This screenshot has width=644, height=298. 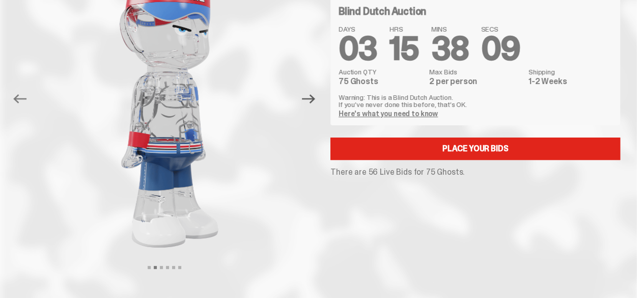 What do you see at coordinates (476, 82) in the screenshot?
I see `dd: 2 per person` at bounding box center [476, 82].